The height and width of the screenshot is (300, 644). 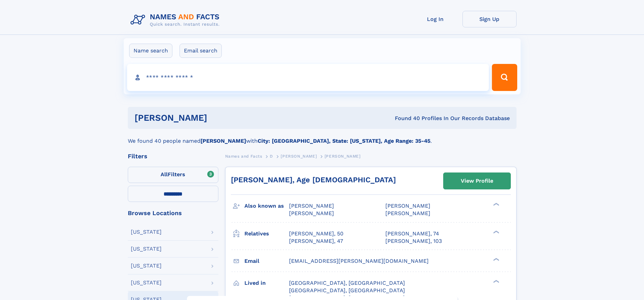 What do you see at coordinates (201, 51) in the screenshot?
I see `label: Email search` at bounding box center [201, 51].